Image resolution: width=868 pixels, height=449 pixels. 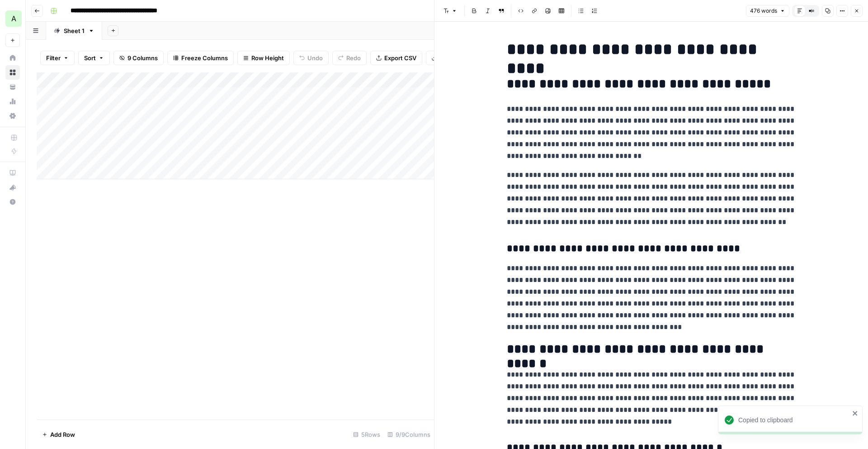 I want to click on button: What's new?, so click(x=13, y=188).